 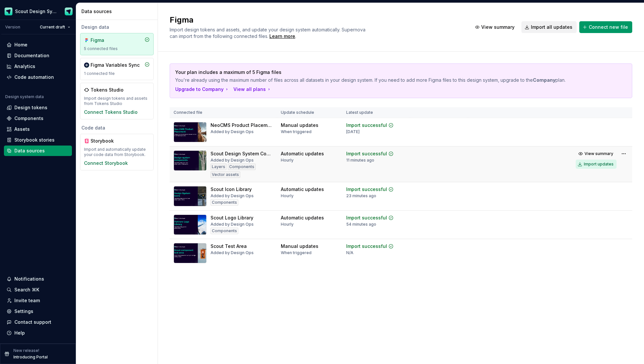 I want to click on div: Import updates, so click(x=599, y=164).